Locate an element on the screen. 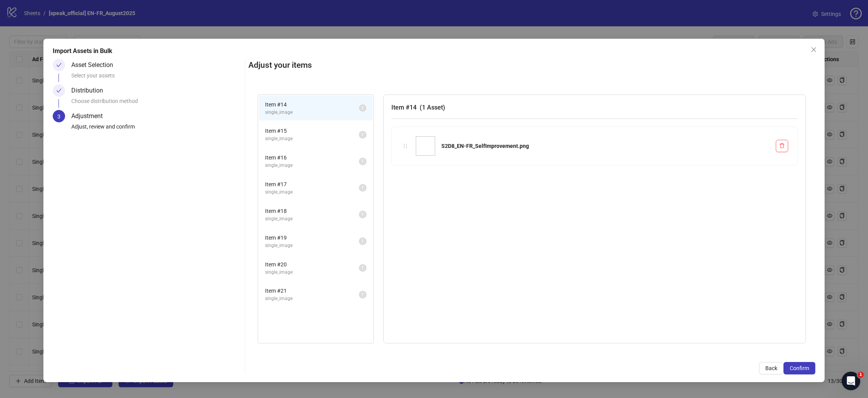 This screenshot has width=868, height=398. div: Distribution is located at coordinates (90, 91).